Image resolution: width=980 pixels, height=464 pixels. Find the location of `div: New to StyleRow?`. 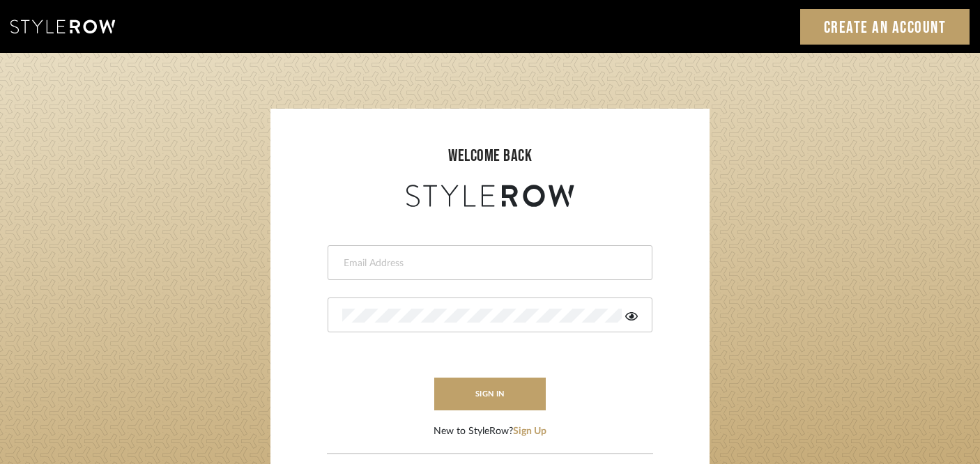

div: New to StyleRow? is located at coordinates (490, 431).